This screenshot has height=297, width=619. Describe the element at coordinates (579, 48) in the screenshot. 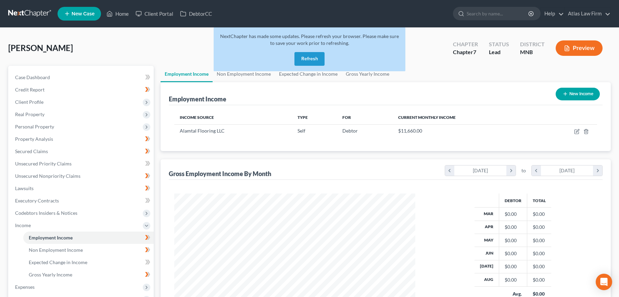

I see `button: Preview` at that location.